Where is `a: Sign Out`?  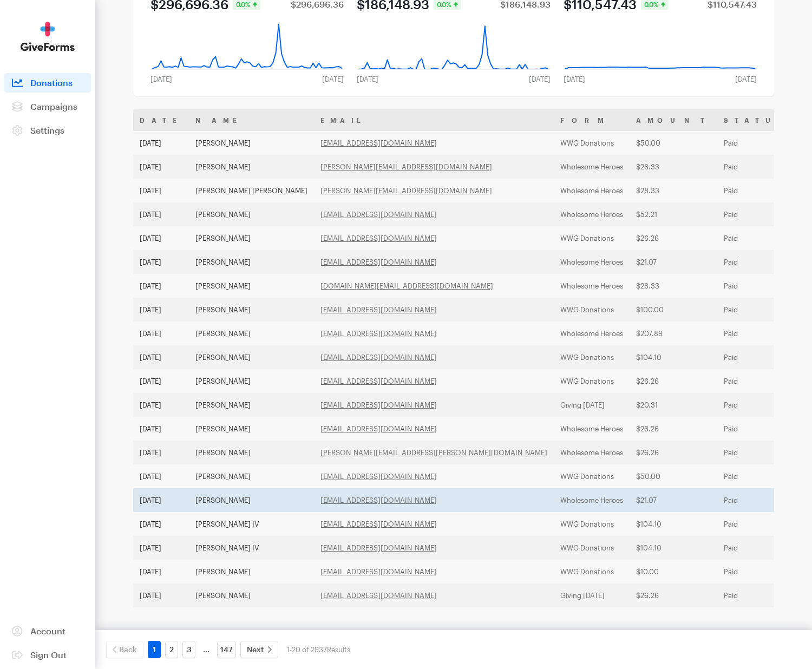
a: Sign Out is located at coordinates (48, 655).